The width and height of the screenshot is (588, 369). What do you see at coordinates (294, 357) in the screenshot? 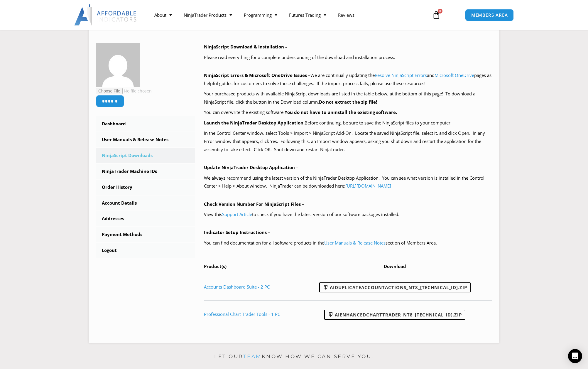
I see `p: Let our know how we can serve you!` at bounding box center [294, 357].